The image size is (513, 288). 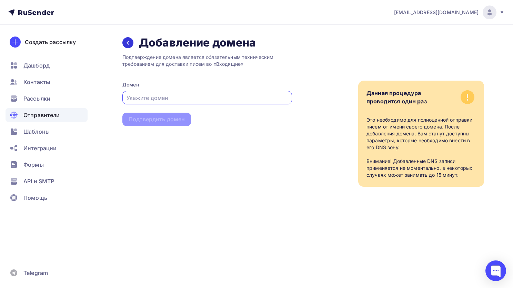 I want to click on div: Создать рассылку, so click(x=50, y=42).